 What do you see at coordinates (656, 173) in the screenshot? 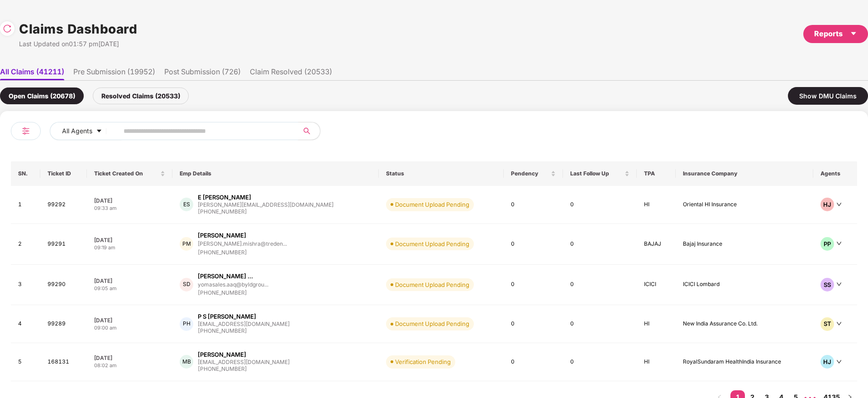
I see `th: TPA` at bounding box center [656, 173].